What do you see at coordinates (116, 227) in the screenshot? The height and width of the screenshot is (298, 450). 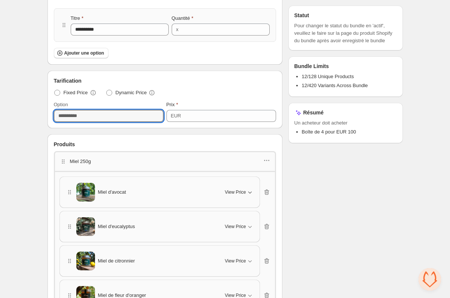 I see `span: Miel d'eucalyptus` at bounding box center [116, 227].